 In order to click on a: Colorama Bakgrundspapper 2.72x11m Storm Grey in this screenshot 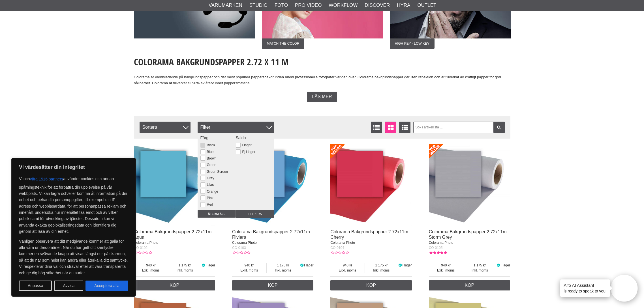, I will do `click(468, 234)`.